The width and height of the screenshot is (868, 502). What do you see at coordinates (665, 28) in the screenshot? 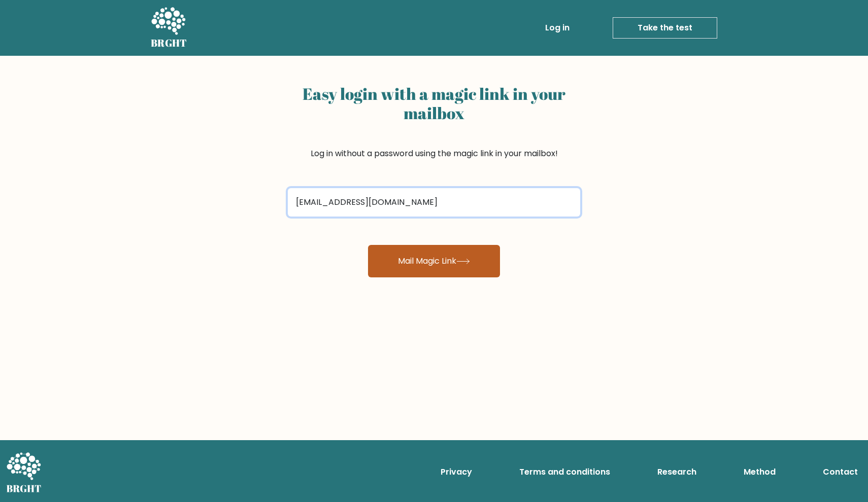
I see `a: Take the test` at bounding box center [665, 28].